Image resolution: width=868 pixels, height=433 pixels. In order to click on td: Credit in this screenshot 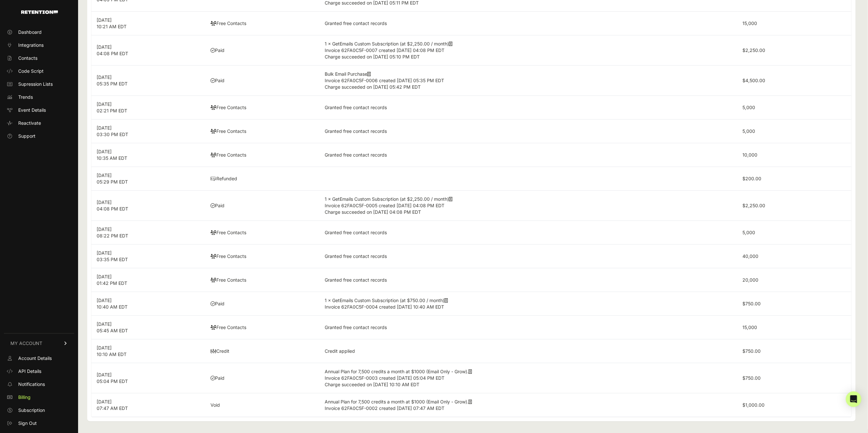, I will do `click(262, 351)`.